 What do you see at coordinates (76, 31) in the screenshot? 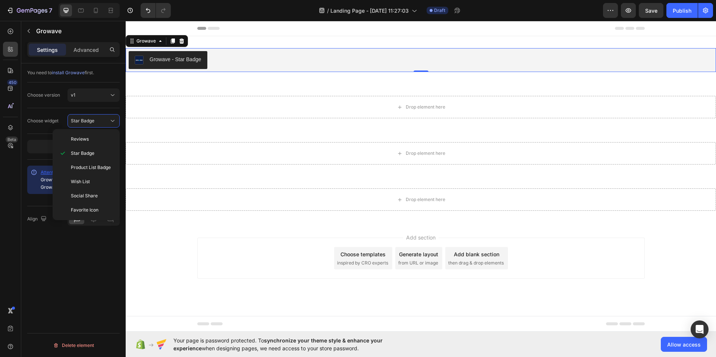
I see `p: Growave` at bounding box center [76, 31].